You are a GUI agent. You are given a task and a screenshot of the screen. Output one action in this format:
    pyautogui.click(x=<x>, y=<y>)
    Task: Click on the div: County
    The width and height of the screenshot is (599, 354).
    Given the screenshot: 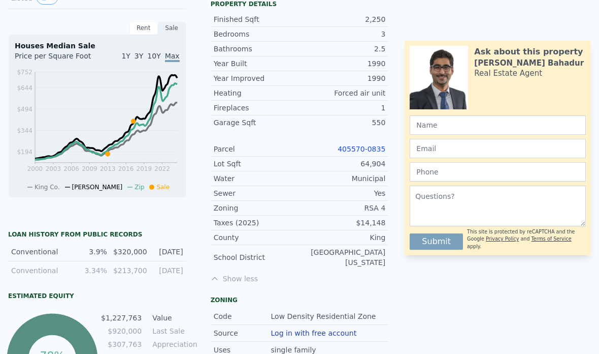 What is the action you would take?
    pyautogui.click(x=257, y=237)
    